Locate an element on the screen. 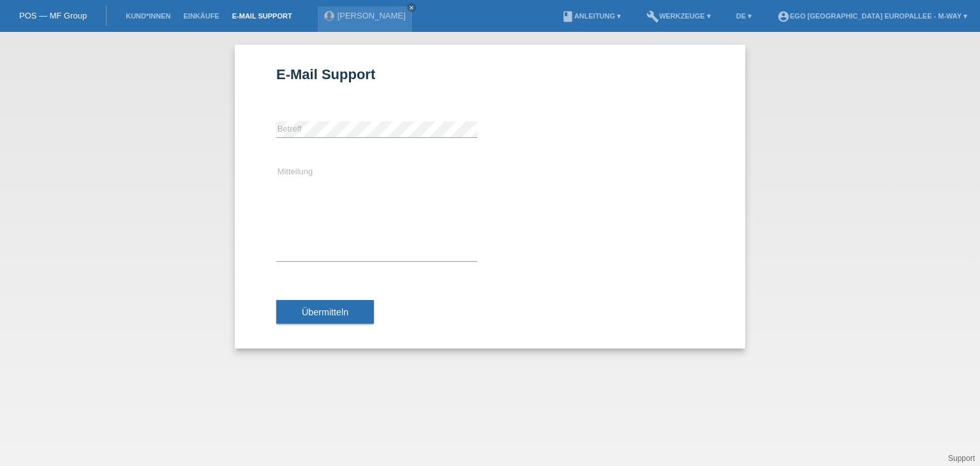  a: DE ▾ is located at coordinates (744, 16).